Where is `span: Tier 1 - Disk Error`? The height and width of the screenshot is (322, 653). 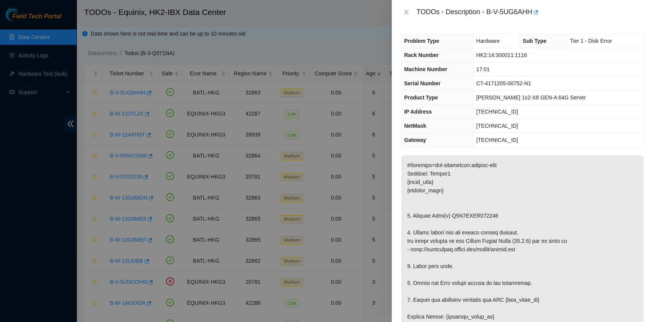
span: Tier 1 - Disk Error is located at coordinates (591, 41).